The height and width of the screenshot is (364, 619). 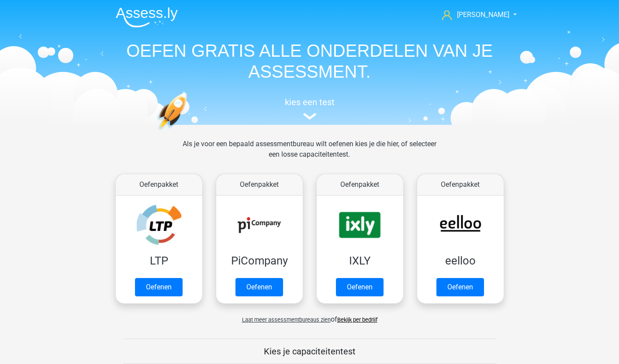 I want to click on a: kies een test, so click(x=310, y=108).